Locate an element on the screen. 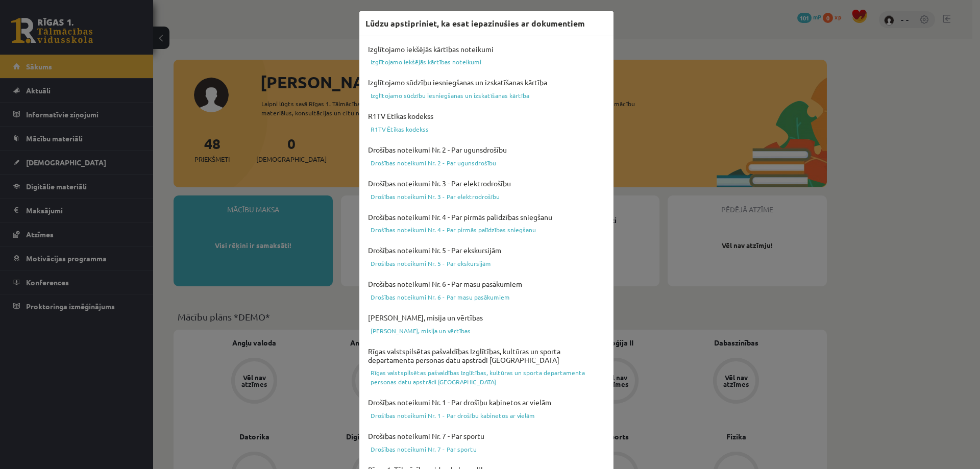  a: Drošības noteikumi Nr. 7 - Par sportu is located at coordinates (487, 449).